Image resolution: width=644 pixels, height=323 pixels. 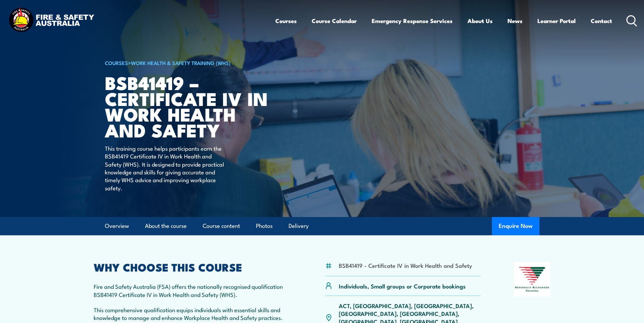 I want to click on p: Individuals, Small groups or Corporate bookings, so click(x=402, y=286).